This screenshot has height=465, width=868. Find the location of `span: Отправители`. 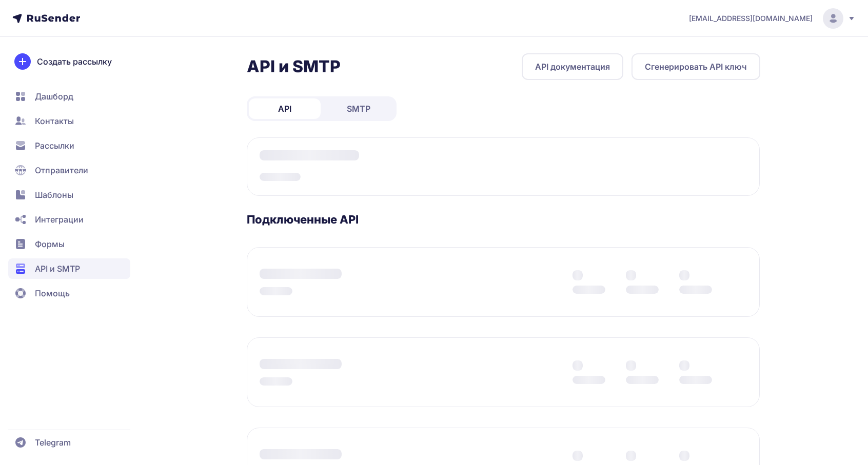

span: Отправители is located at coordinates (61, 170).